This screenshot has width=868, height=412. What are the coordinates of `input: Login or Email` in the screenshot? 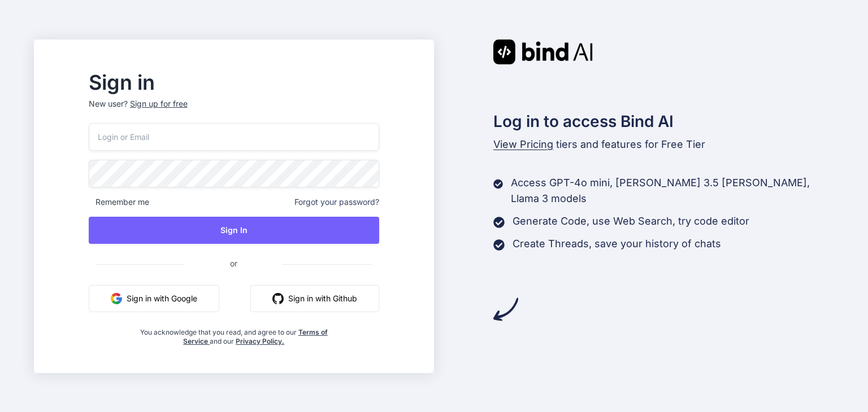 It's located at (234, 137).